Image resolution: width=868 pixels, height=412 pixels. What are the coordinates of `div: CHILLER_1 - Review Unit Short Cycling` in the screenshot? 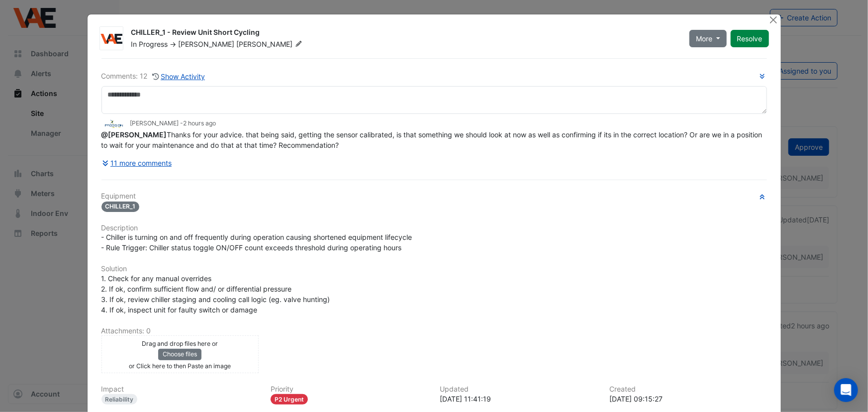 It's located at (405, 34).